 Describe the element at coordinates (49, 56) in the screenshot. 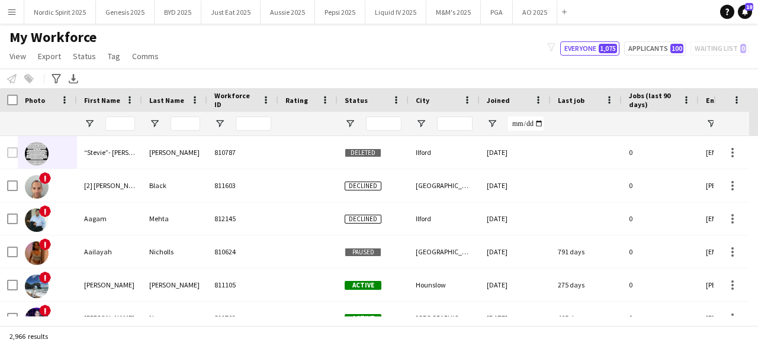

I see `a: Export` at that location.